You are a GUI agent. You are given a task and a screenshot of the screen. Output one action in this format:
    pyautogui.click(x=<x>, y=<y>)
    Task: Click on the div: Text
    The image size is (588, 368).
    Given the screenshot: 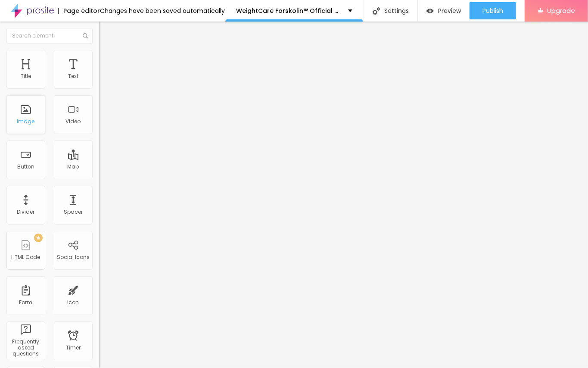 What is the action you would take?
    pyautogui.click(x=73, y=76)
    